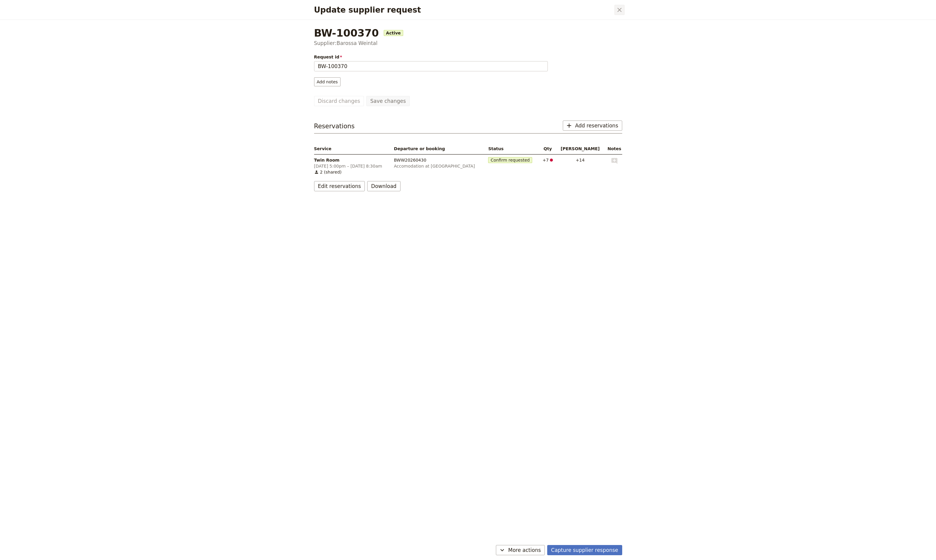 This screenshot has height=560, width=936. Describe the element at coordinates (327, 82) in the screenshot. I see `button: Add notes` at that location.